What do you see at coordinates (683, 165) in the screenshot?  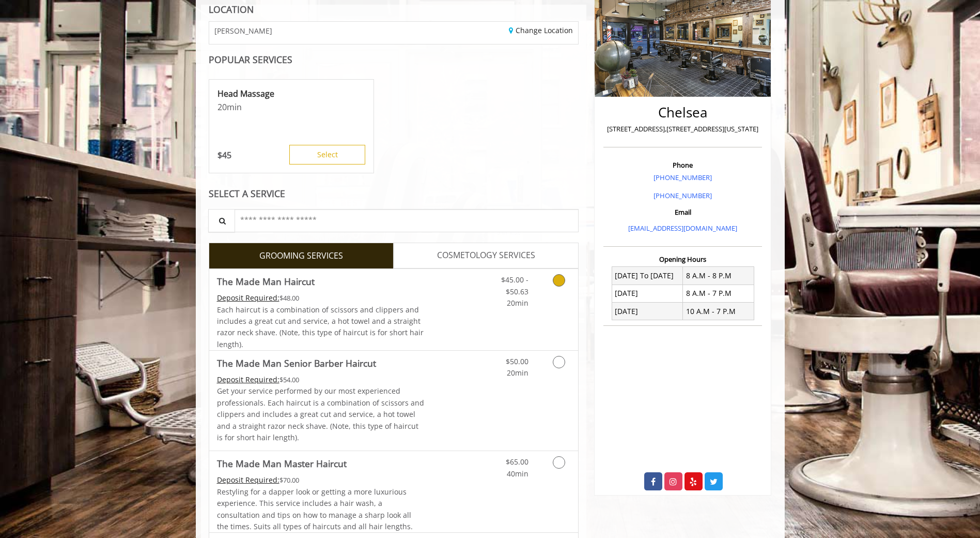 I see `h3: Phone` at bounding box center [683, 165].